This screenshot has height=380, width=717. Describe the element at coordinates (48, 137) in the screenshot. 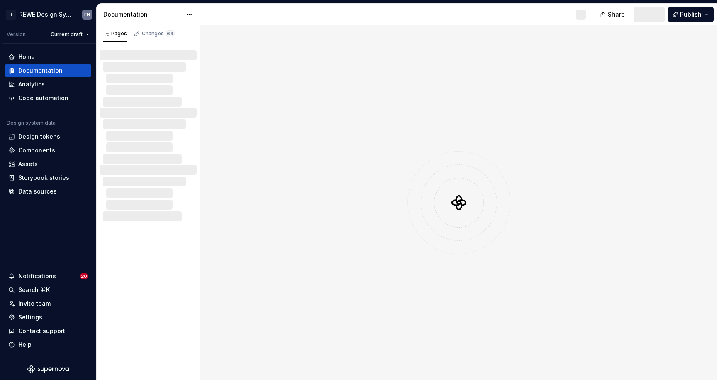

I see `a: Design tokens` at that location.